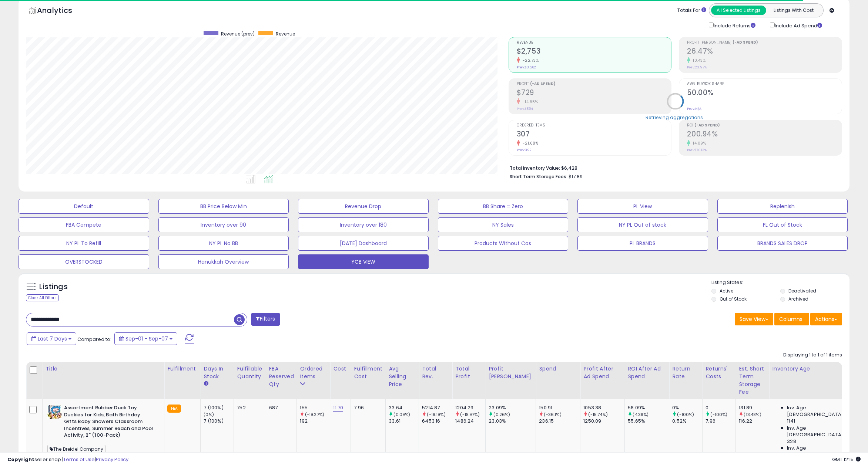  Describe the element at coordinates (558, 369) in the screenshot. I see `div: Spend` at that location.